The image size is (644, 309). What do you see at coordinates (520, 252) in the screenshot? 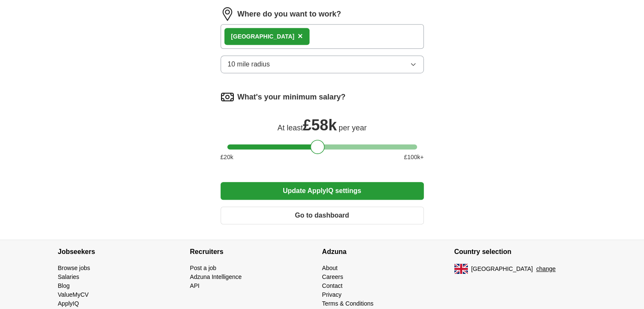
I see `h4: Country selection` at bounding box center [520, 252].